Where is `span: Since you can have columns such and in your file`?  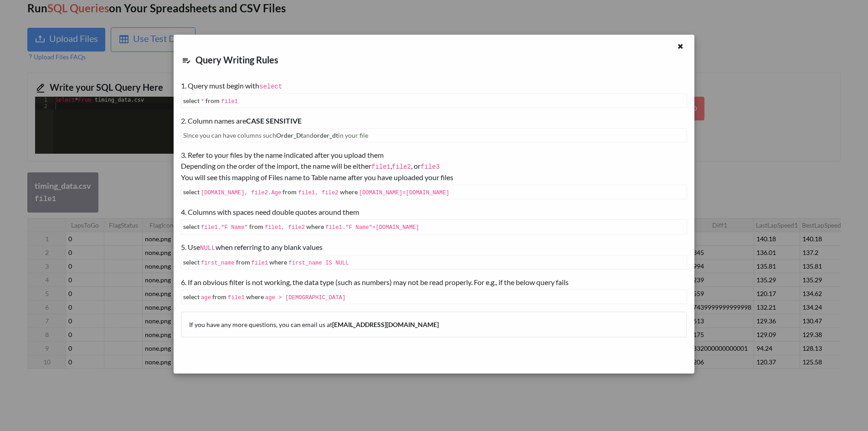 span: Since you can have columns such and in your file is located at coordinates (276, 135).